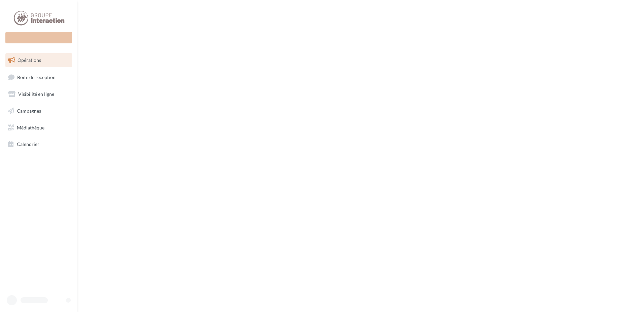 The image size is (644, 312). I want to click on span: Médiathèque, so click(31, 127).